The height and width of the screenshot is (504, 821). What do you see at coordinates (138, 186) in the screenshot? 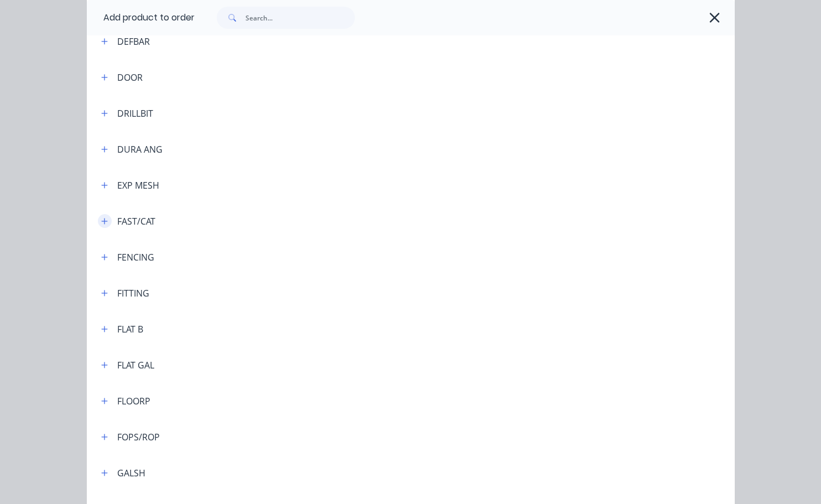
I see `div: EXP MESH` at bounding box center [138, 186].